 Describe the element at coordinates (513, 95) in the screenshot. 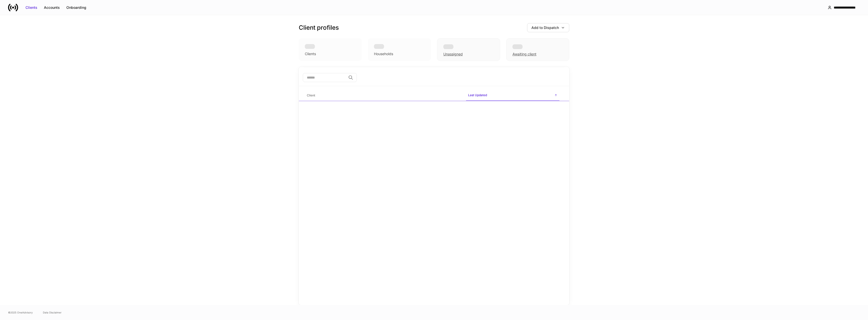

I see `span: Last Updated` at that location.